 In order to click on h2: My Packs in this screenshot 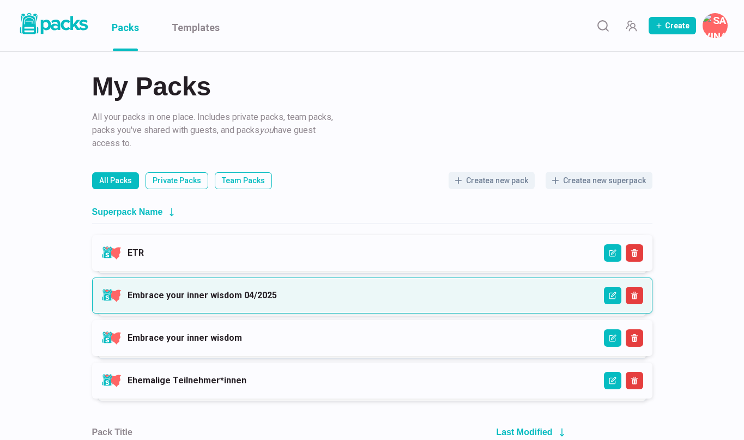, I will do `click(372, 87)`.